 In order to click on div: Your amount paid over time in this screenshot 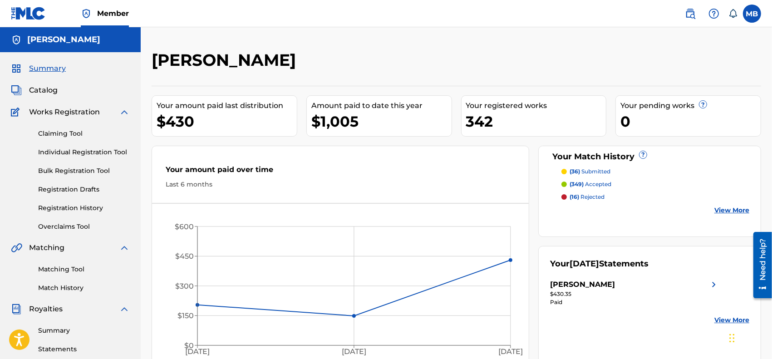, I will do `click(340, 172)`.